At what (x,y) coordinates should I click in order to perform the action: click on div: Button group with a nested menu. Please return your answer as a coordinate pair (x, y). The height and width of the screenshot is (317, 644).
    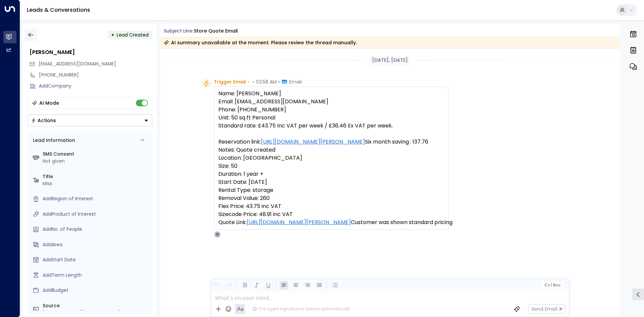
    Looking at the image, I should click on (90, 121).